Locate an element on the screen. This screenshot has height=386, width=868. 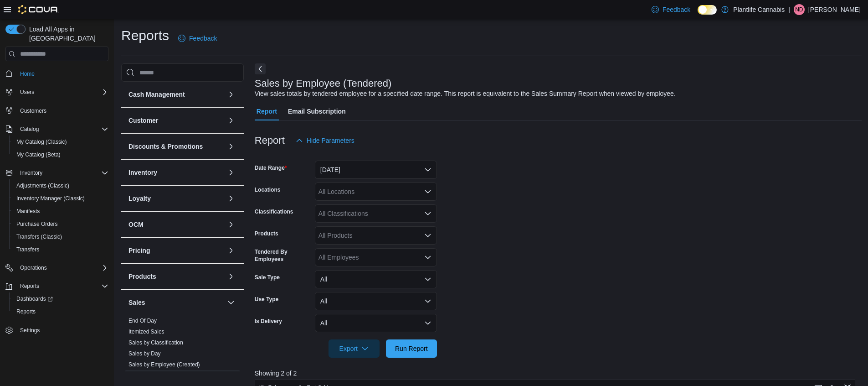
h3: Loyalty is located at coordinates (139, 198).